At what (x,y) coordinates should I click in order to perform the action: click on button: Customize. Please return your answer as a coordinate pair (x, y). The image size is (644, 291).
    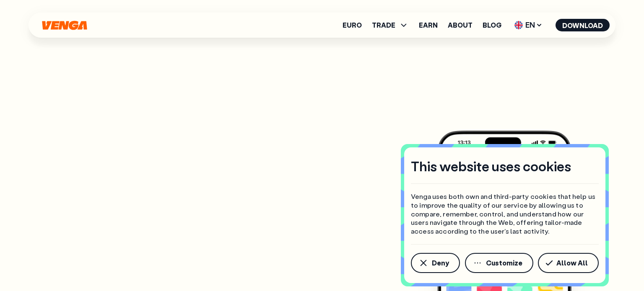
    Looking at the image, I should click on (499, 264).